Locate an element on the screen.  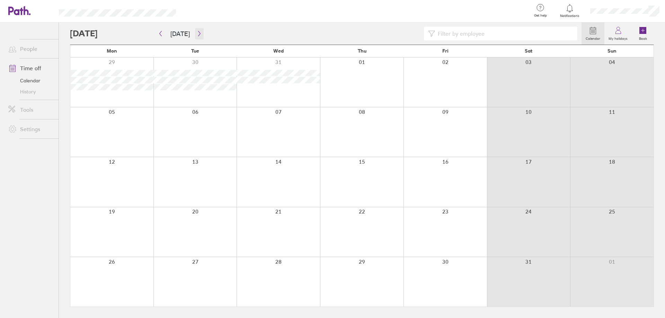
a: My holidays is located at coordinates (618, 34).